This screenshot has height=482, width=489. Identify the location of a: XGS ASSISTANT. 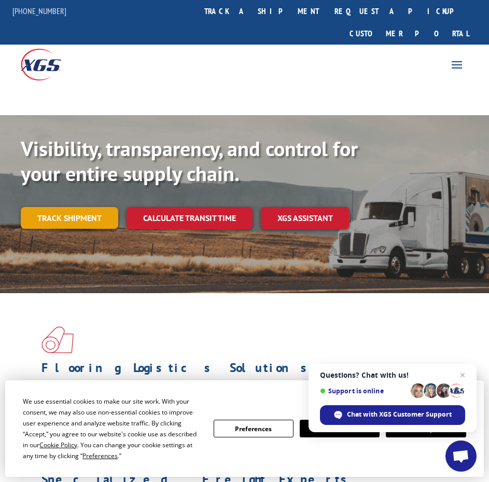
(305, 218).